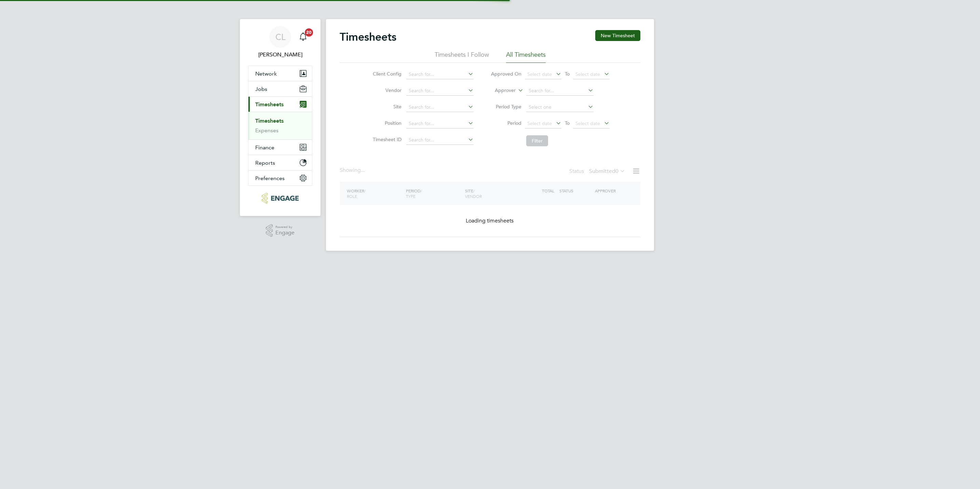 This screenshot has height=489, width=980. What do you see at coordinates (280, 163) in the screenshot?
I see `button: Reports` at bounding box center [280, 163].